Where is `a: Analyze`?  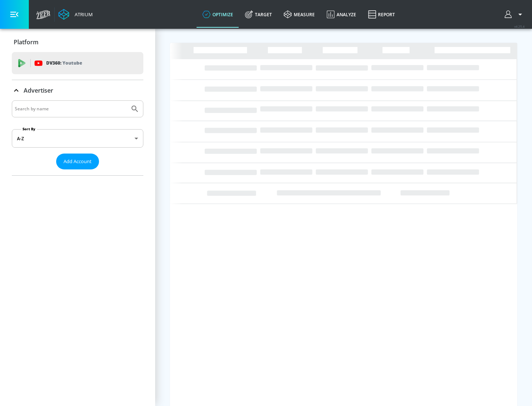
a: Analyze is located at coordinates (341, 14).